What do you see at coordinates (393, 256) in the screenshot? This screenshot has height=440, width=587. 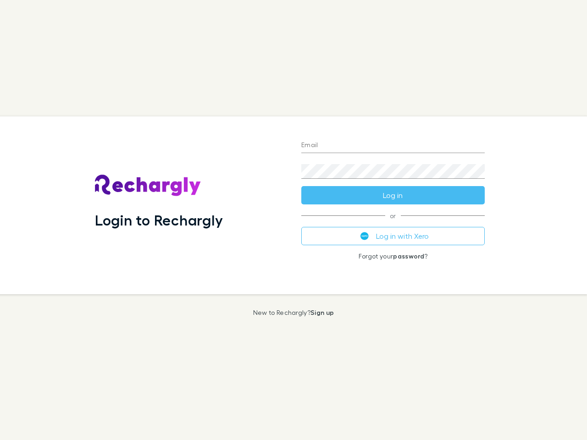 I see `p: Forgot your ?` at bounding box center [393, 256].